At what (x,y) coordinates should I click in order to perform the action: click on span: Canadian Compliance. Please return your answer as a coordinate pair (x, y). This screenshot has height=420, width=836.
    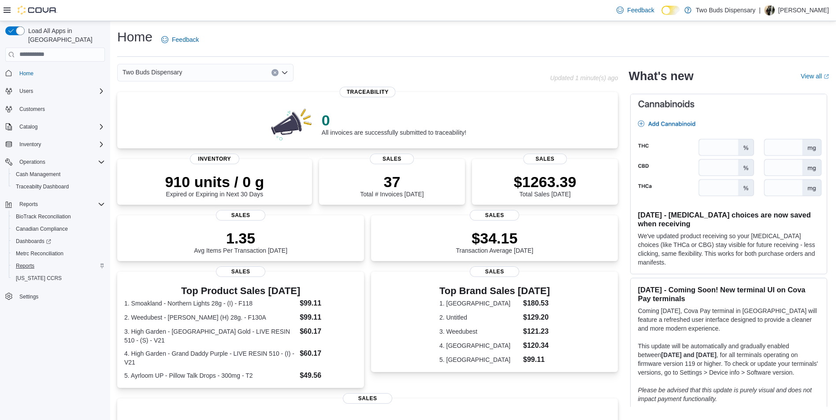
    Looking at the image, I should click on (42, 229).